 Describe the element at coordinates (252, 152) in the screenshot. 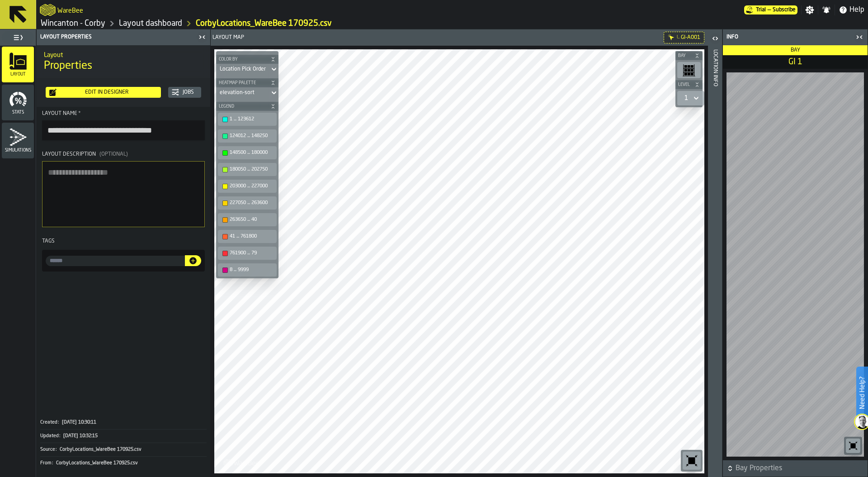

I see `div: 148500 ... 180000` at that location.